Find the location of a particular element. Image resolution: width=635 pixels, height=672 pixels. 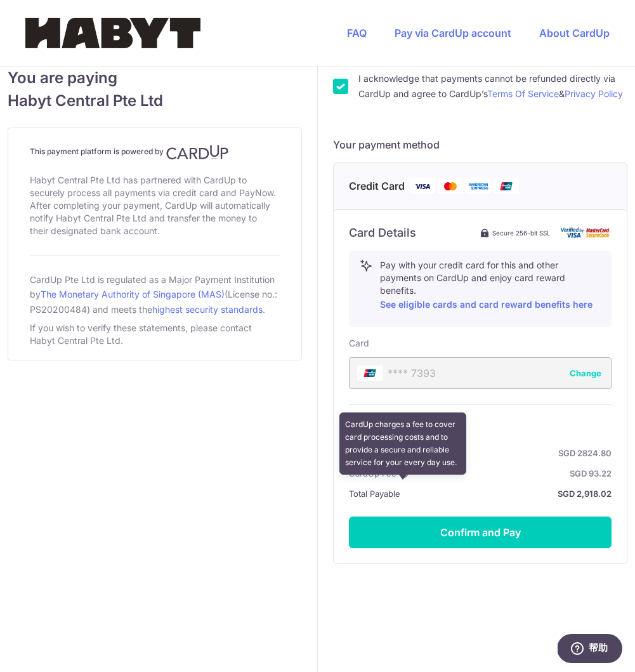

span: Secure 256-bit SSL is located at coordinates (521, 233).